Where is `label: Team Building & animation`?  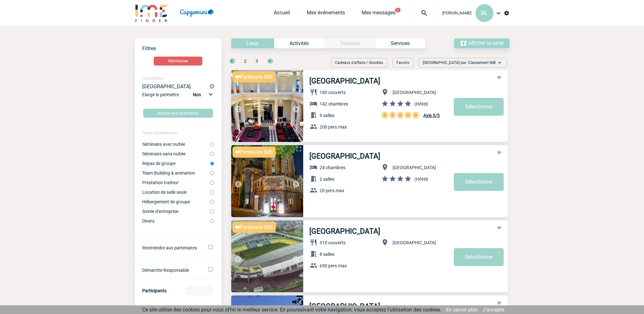 label: Team Building & animation is located at coordinates (176, 173).